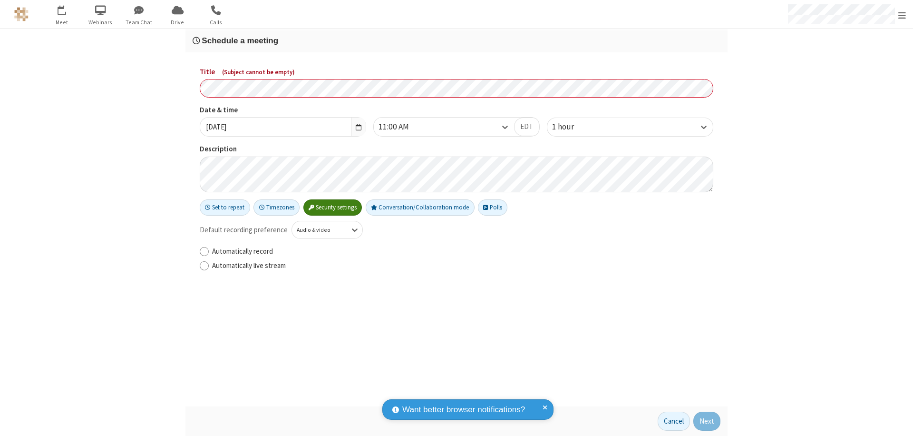  Describe the element at coordinates (571, 127) in the screenshot. I see `div: 1 hour` at that location.